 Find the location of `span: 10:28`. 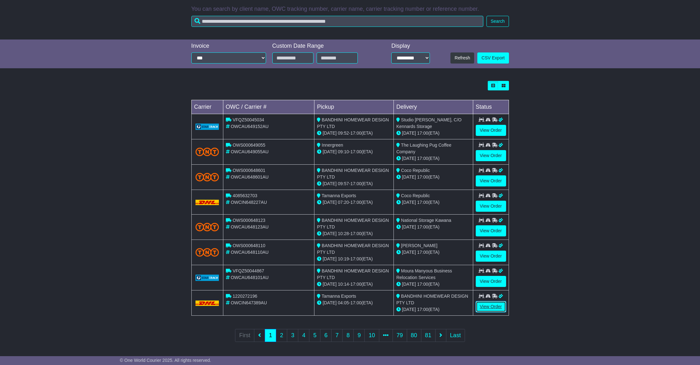

span: 10:28 is located at coordinates (343, 234).